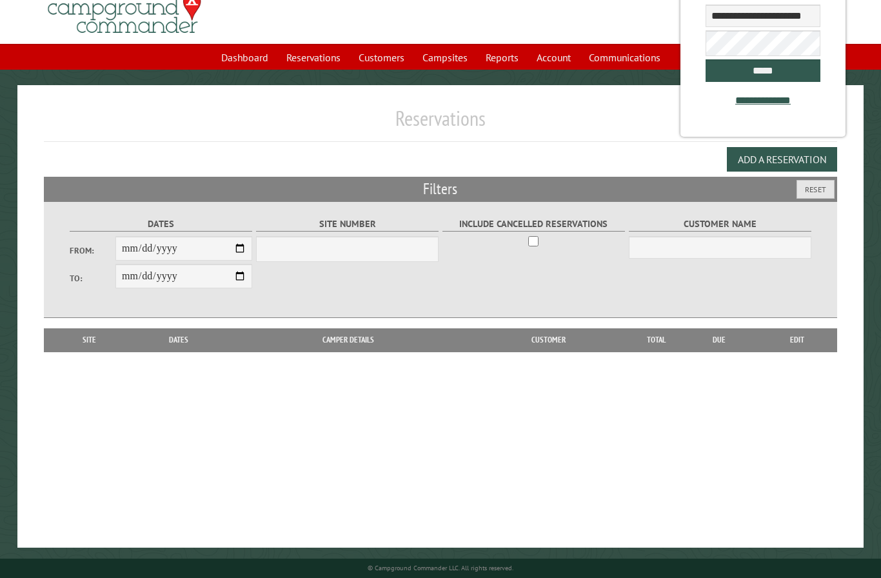 Image resolution: width=881 pixels, height=578 pixels. What do you see at coordinates (161, 224) in the screenshot?
I see `label: Dates` at bounding box center [161, 224].